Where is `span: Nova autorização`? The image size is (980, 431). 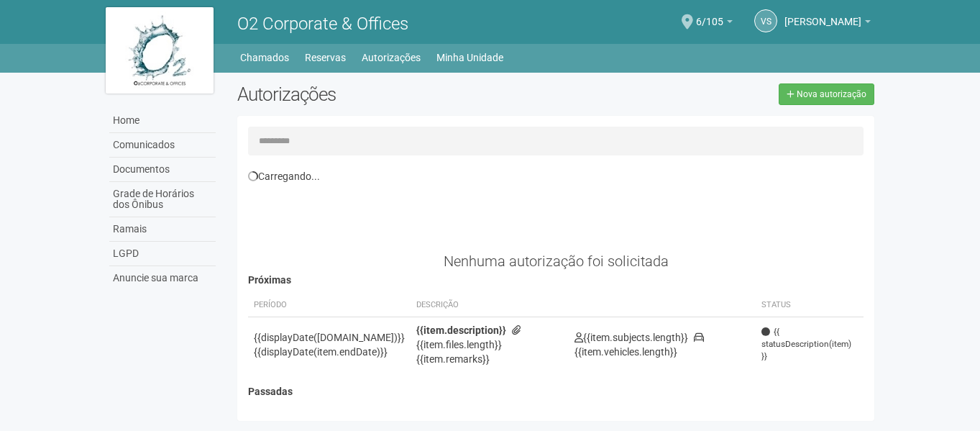
span: Nova autorização is located at coordinates (831, 94).